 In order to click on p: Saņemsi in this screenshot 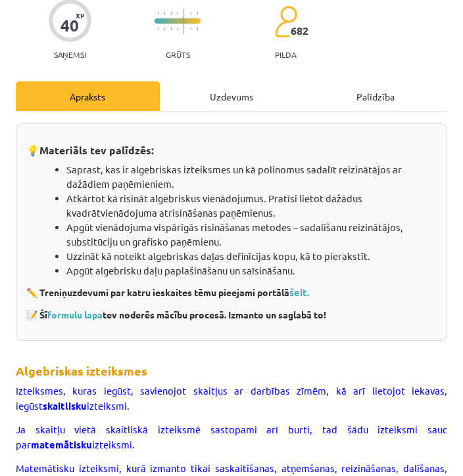, I will do `click(70, 55)`.